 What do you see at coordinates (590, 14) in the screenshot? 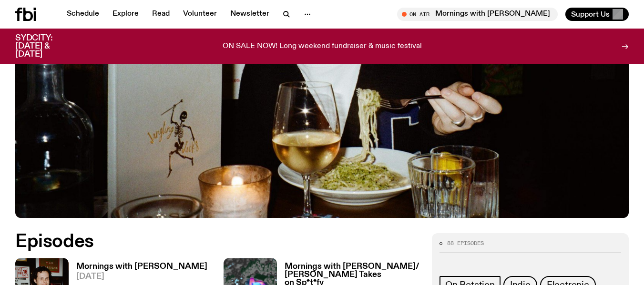
I see `span: Support Us` at bounding box center [590, 14].